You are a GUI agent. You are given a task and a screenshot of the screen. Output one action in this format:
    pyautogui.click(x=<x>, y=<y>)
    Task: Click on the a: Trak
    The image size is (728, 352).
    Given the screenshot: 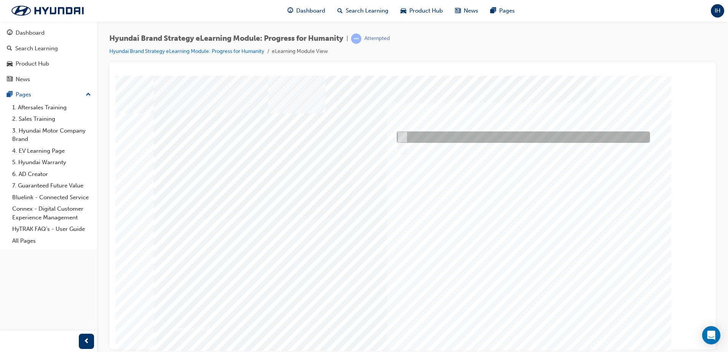 What is the action you would take?
    pyautogui.click(x=48, y=11)
    